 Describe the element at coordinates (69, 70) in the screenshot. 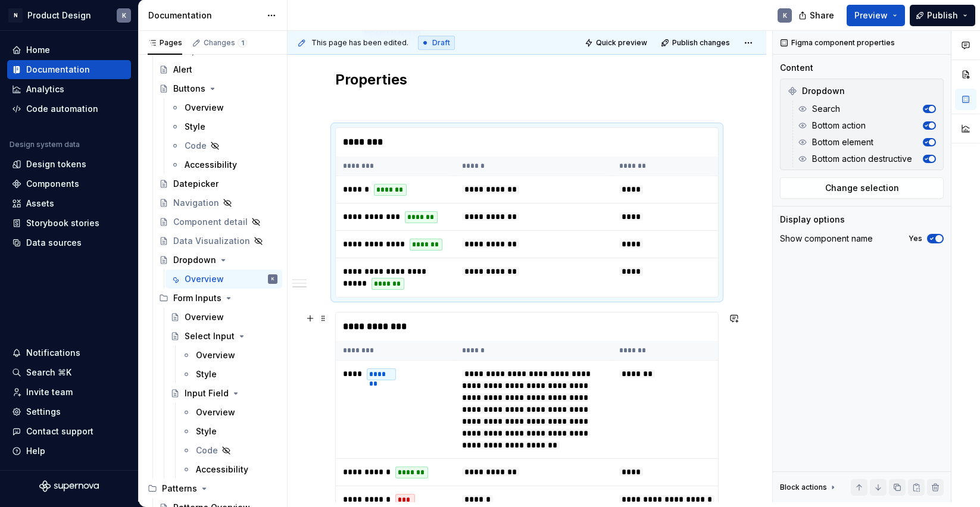

I see `a: Documentation` at that location.